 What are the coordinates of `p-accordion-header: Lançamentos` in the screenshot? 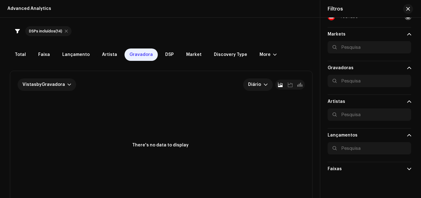 It's located at (370, 135).